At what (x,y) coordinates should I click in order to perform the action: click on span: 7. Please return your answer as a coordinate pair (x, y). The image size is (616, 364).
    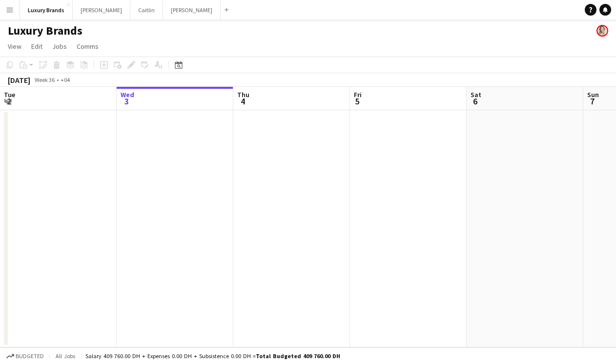
    Looking at the image, I should click on (592, 101).